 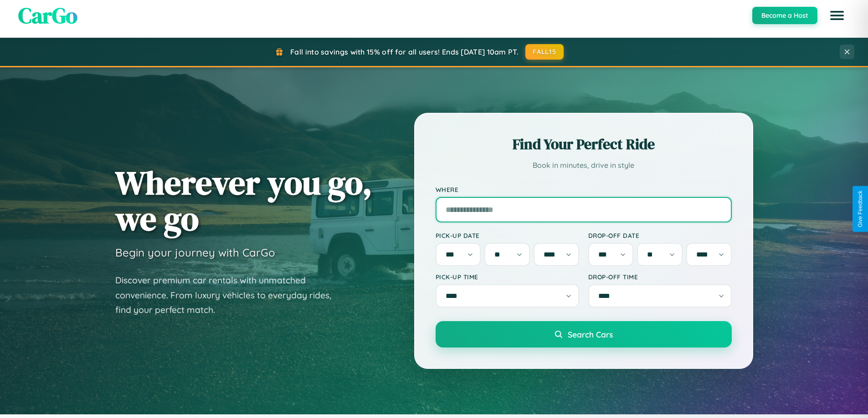 What do you see at coordinates (507, 277) in the screenshot?
I see `label: Pick-up Time` at bounding box center [507, 277].